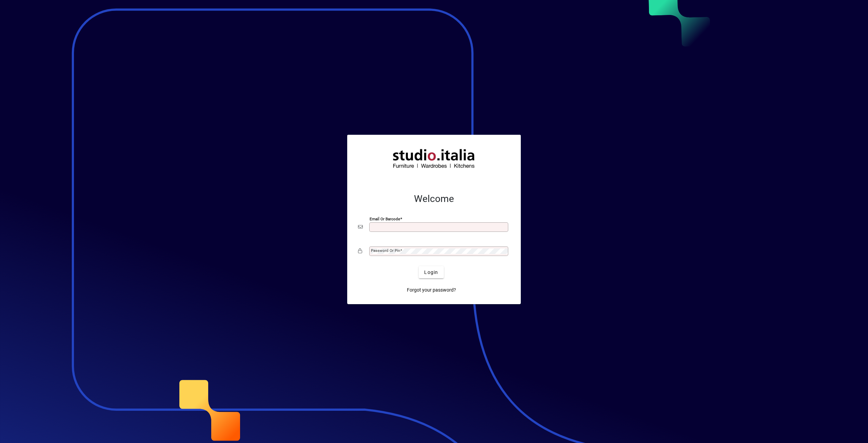 The height and width of the screenshot is (443, 868). Describe the element at coordinates (386, 251) in the screenshot. I see `mat-label: Password or Pin` at that location.